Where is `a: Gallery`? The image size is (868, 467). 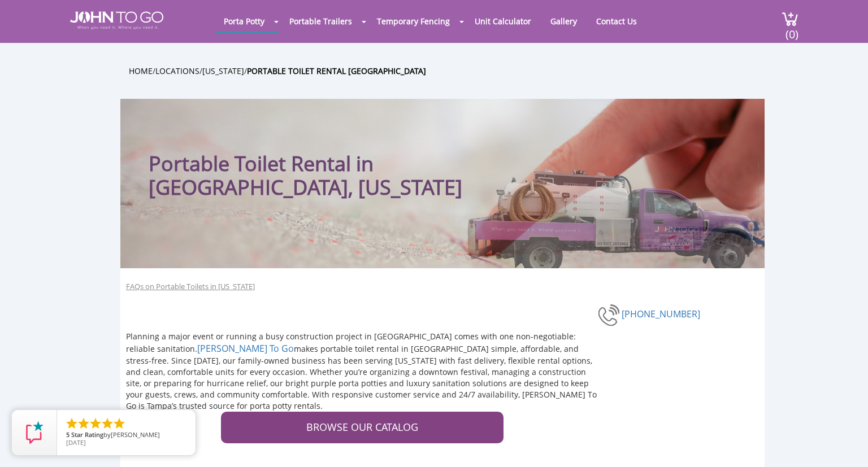 a: Gallery is located at coordinates (564, 21).